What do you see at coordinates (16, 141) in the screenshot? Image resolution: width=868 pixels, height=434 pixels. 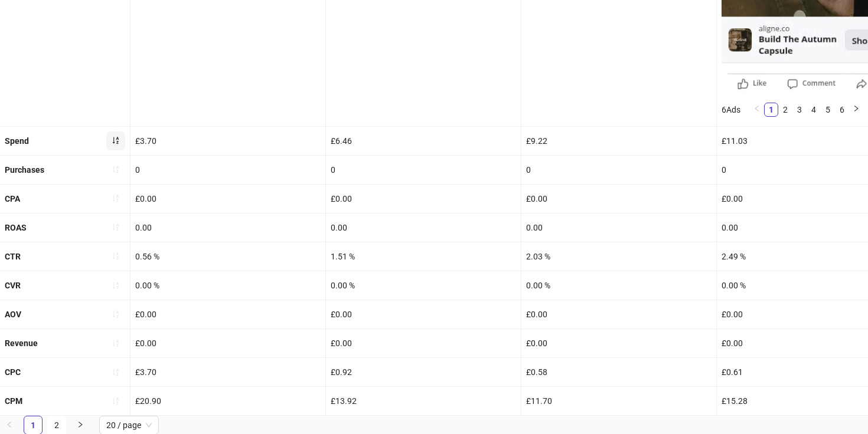 I see `b: Spend` at bounding box center [16, 141].